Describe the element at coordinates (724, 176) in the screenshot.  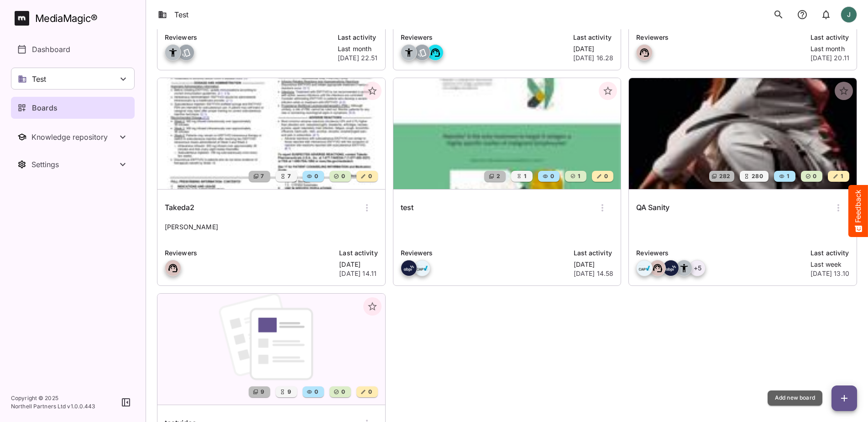
I see `span: 282` at that location.